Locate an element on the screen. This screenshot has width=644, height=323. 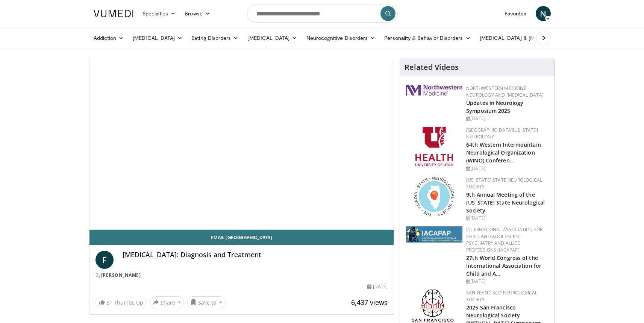
img: 71a8b48c-8850-4916-bbdd-e2f3ccf11ef9.png.150x105_q85_autocrop_double_scale_upscale_version-0.2.png is located at coordinates (434, 196).